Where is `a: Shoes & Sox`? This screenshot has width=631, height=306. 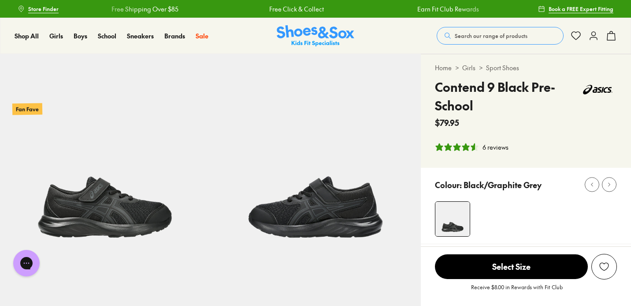 a: Shoes & Sox is located at coordinates (316, 36).